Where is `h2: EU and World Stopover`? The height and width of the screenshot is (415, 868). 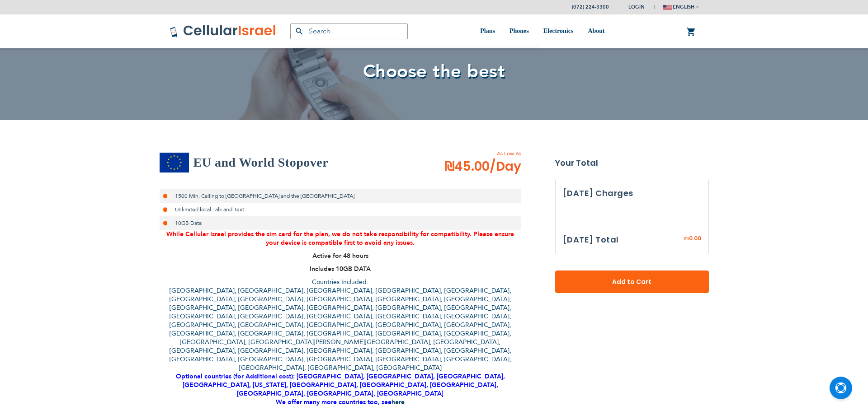
h2: EU and World Stopover is located at coordinates (261, 163).